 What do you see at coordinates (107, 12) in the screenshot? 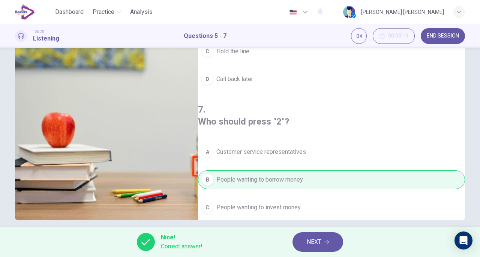
I see `button: Practice` at bounding box center [107, 12].